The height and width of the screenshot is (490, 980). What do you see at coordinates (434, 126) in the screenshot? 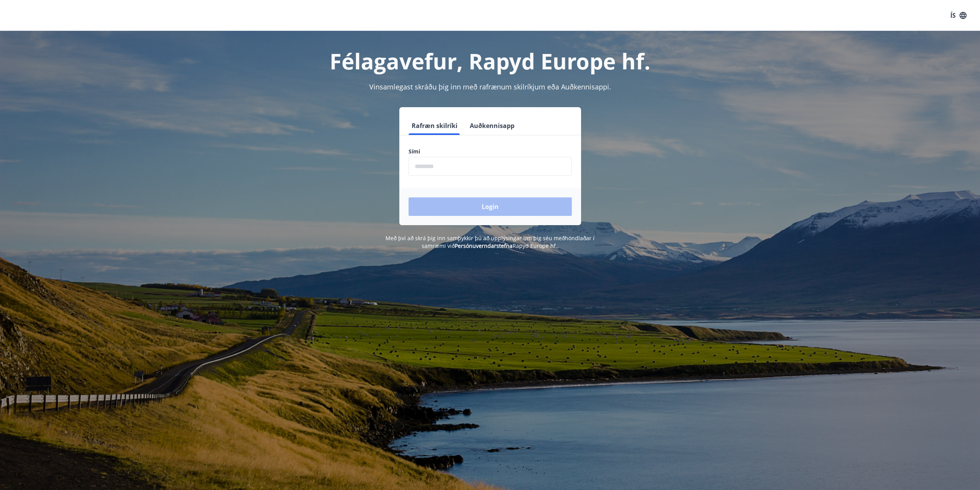
I see `button: Rafræn skilríki` at bounding box center [434, 126].